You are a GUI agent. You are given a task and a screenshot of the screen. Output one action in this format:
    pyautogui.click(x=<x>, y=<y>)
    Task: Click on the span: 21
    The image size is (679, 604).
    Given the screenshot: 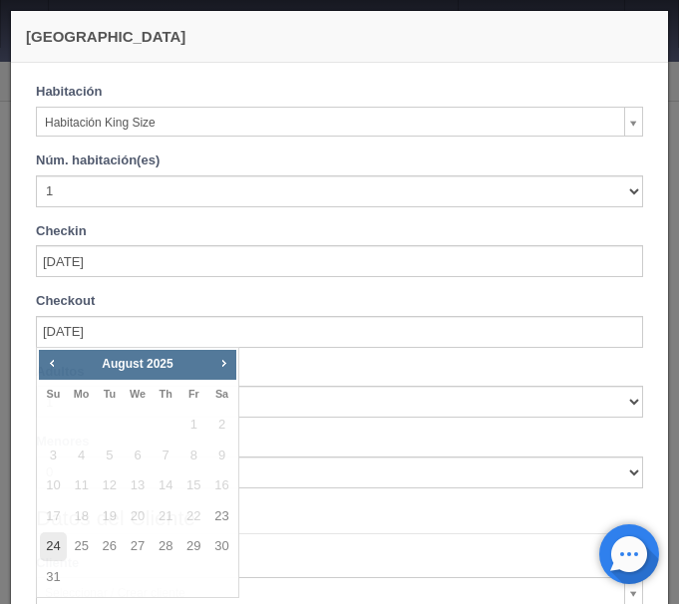 What is the action you would take?
    pyautogui.click(x=165, y=516)
    